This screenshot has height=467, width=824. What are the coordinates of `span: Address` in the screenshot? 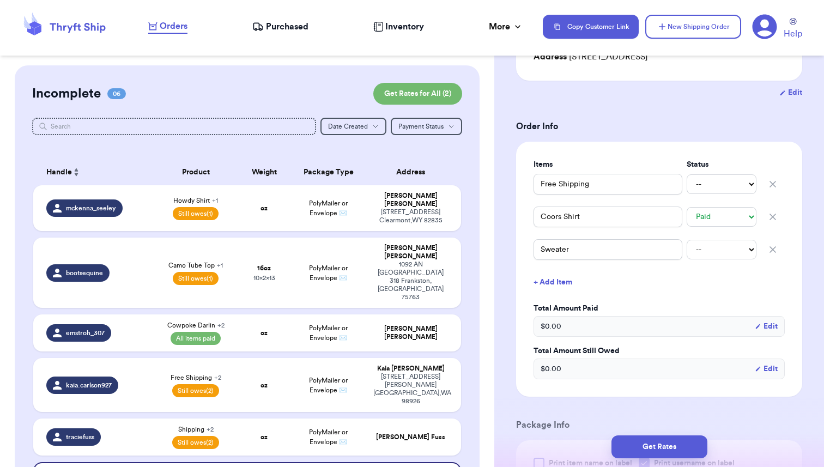 It's located at (550, 57).